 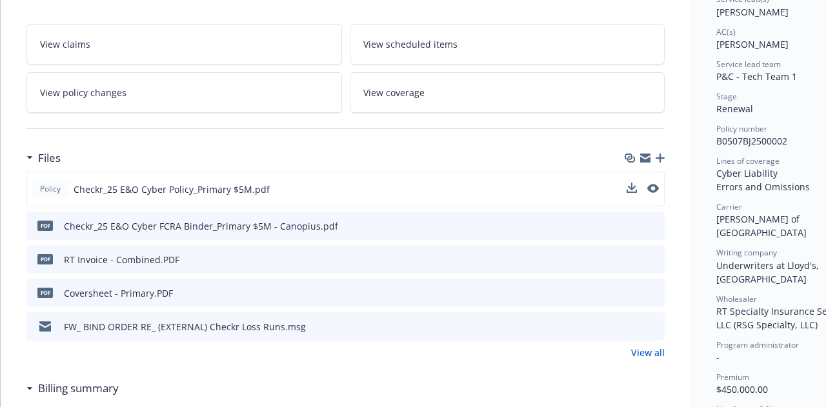 What do you see at coordinates (172, 189) in the screenshot?
I see `span: Checkr_25 E&O Cyber Policy_Primary $5M.pdf` at bounding box center [172, 189].